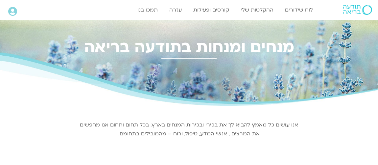  What do you see at coordinates (211, 10) in the screenshot?
I see `a: קורסים ופעילות` at bounding box center [211, 10].